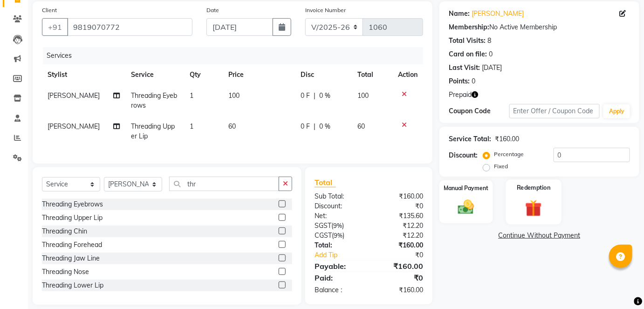 This screenshot has width=644, height=309. I want to click on div: Membership:, so click(469, 27).